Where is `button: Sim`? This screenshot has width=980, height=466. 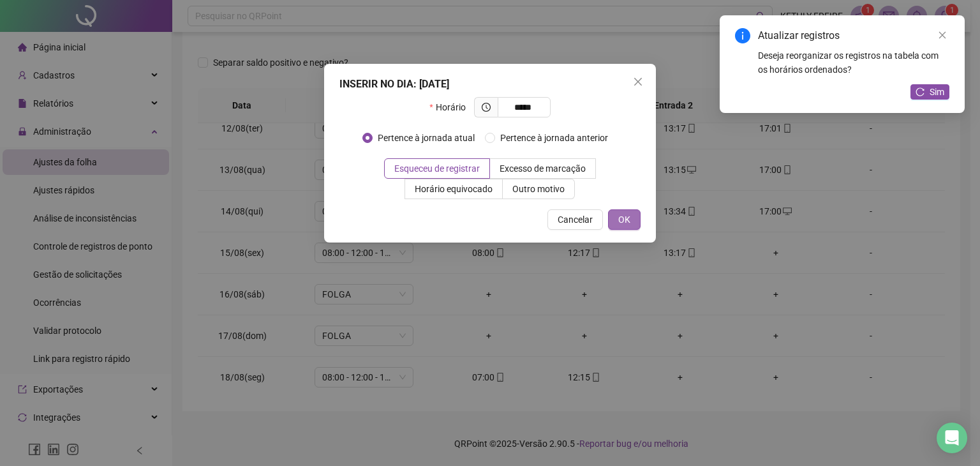 button: Sim is located at coordinates (929, 92).